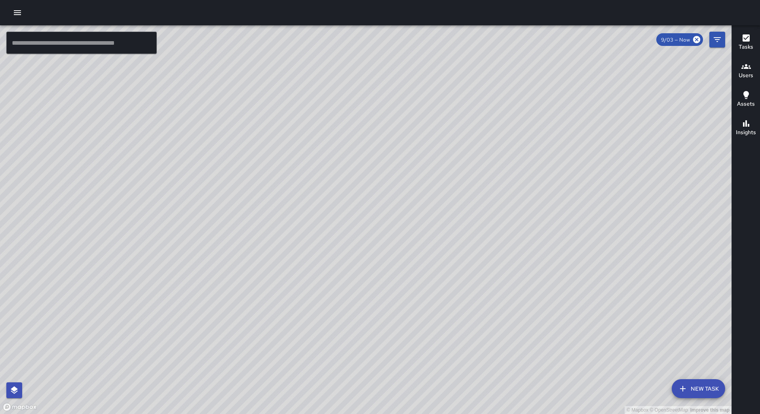  Describe the element at coordinates (746, 133) in the screenshot. I see `h6: Insights` at that location.